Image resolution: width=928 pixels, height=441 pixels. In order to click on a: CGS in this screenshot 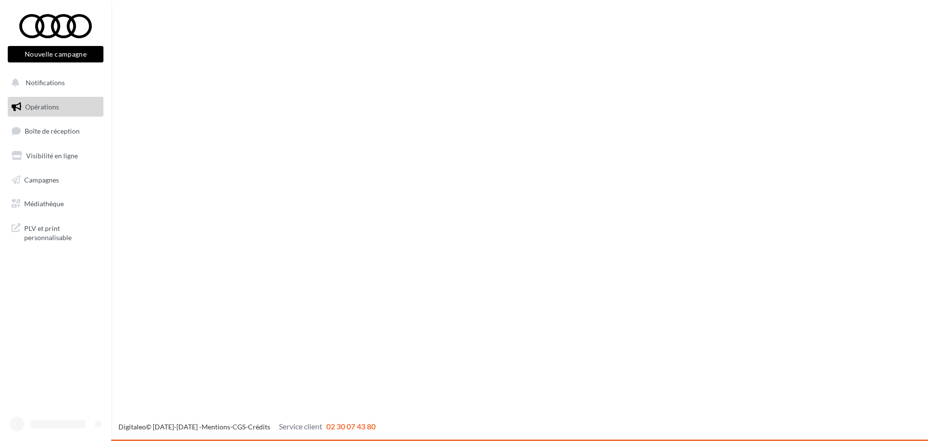, I will do `click(239, 426)`.